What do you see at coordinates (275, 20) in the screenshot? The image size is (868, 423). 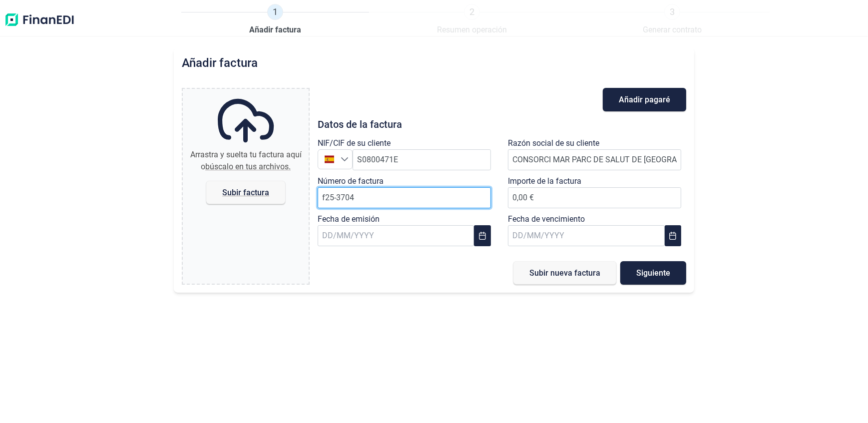 I see `a: 1Añadir factura` at bounding box center [275, 20].